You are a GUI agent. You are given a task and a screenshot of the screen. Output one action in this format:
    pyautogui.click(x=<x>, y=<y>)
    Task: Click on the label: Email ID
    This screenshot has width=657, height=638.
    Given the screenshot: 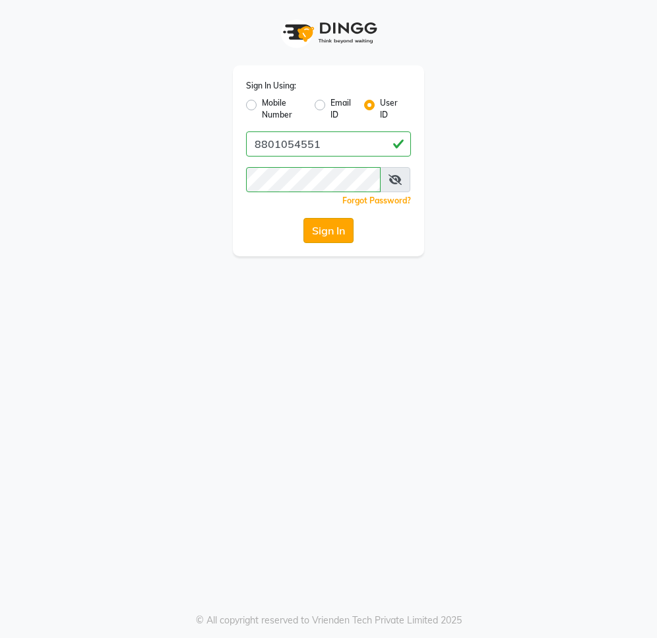 What is the action you would take?
    pyautogui.click(x=342, y=109)
    